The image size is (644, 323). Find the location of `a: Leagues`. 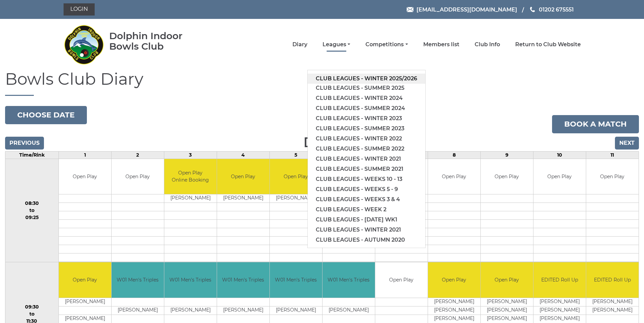

a: Leagues is located at coordinates (337, 45).